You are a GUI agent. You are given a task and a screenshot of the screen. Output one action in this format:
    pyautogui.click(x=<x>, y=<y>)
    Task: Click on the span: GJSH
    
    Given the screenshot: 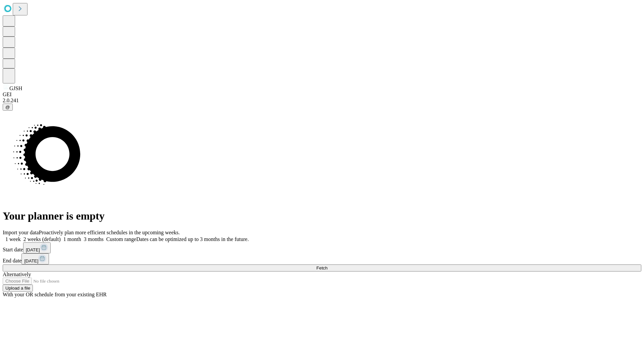 What is the action you would take?
    pyautogui.click(x=16, y=88)
    